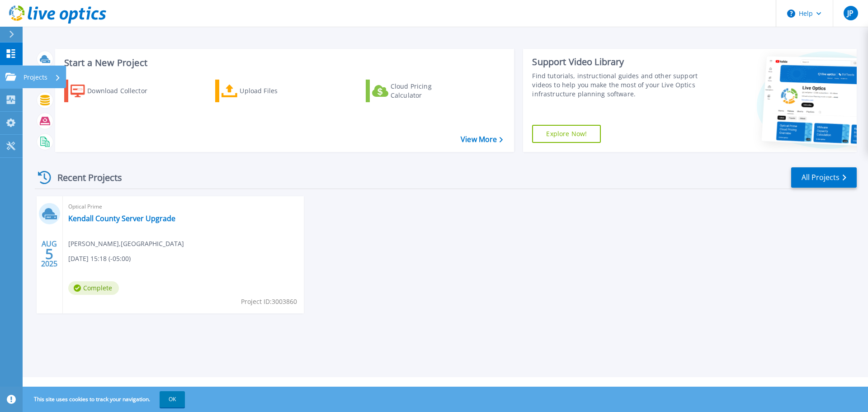 Image resolution: width=868 pixels, height=412 pixels. I want to click on p: Projects, so click(35, 78).